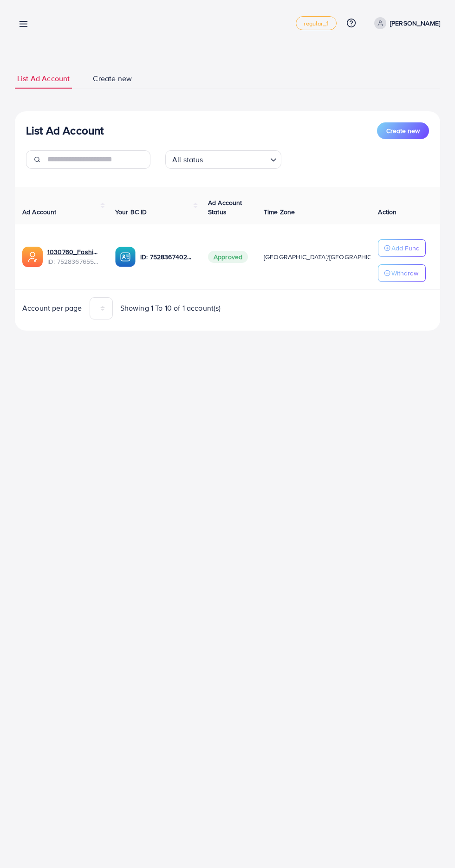 The height and width of the screenshot is (868, 455). I want to click on img: ic-ba-acc.ded83a64.svg, so click(126, 257).